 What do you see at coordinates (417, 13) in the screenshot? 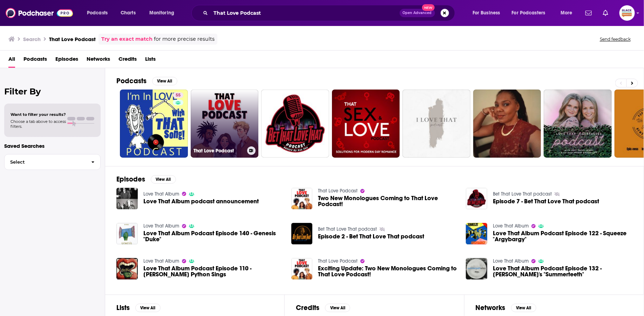
I see `span: Open Advanced` at bounding box center [417, 13].